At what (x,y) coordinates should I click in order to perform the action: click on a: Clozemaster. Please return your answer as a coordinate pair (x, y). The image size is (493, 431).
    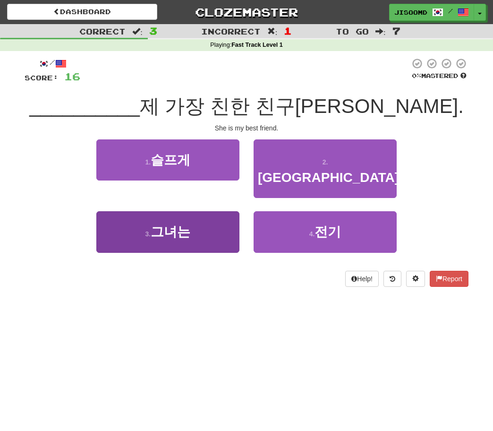
    Looking at the image, I should click on (247, 12).